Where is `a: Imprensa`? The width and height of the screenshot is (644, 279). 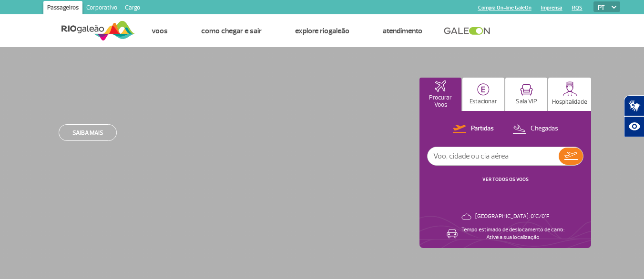
a: Imprensa is located at coordinates (551, 8).